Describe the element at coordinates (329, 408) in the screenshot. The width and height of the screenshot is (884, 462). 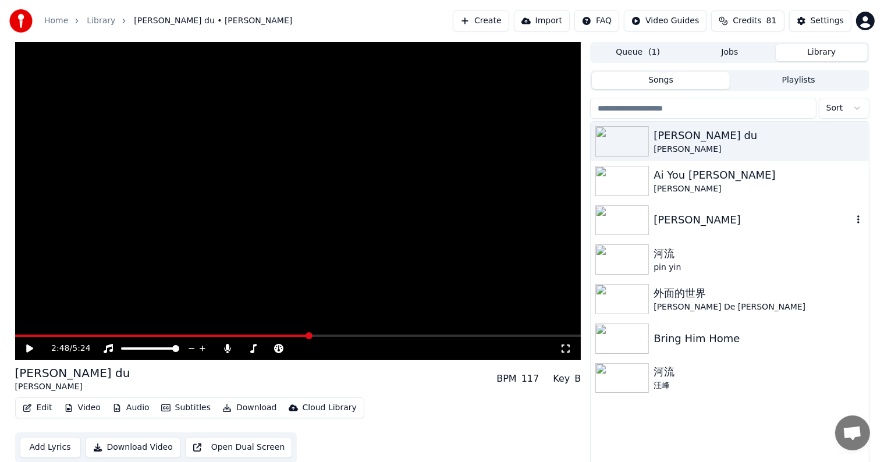
I see `div: Cloud Library` at that location.